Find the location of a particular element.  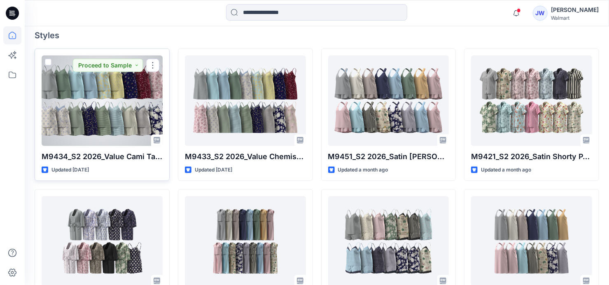

div: JW is located at coordinates (540, 13).